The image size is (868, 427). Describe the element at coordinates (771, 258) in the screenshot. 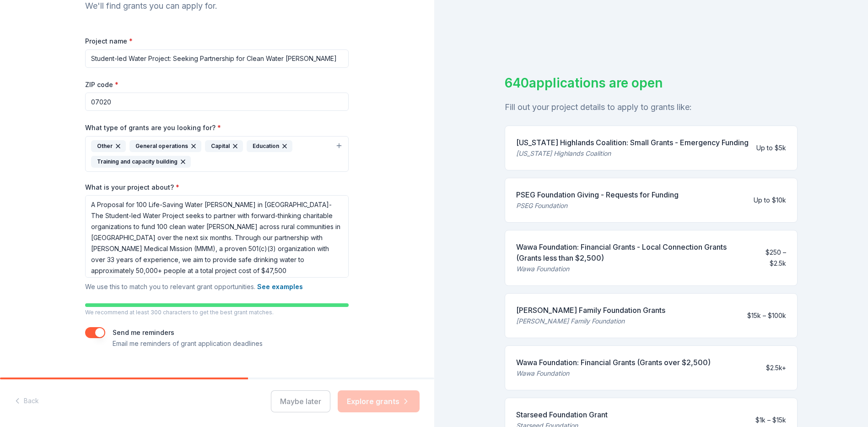

I see `div: $250 – $2.5k` at that location.